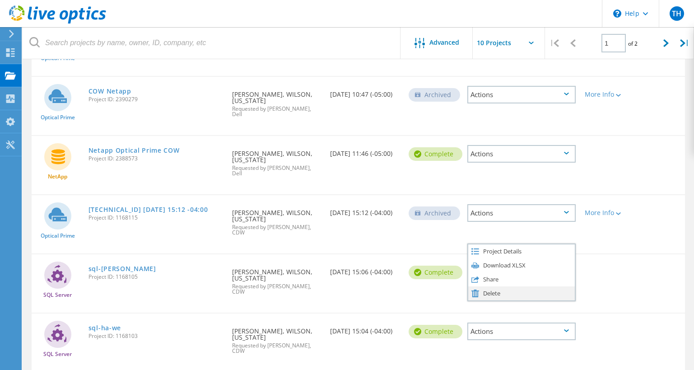  I want to click on a: Live Optics Dashboard, so click(57, 22).